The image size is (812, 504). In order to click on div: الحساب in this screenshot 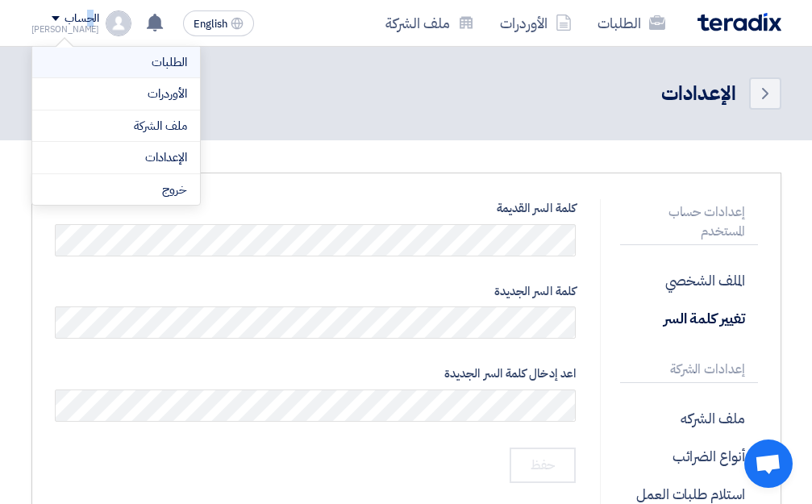, I will do `click(81, 19)`.